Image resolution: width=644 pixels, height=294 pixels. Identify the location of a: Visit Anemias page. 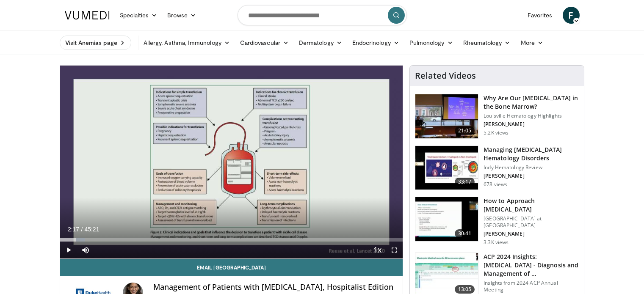
(96, 43).